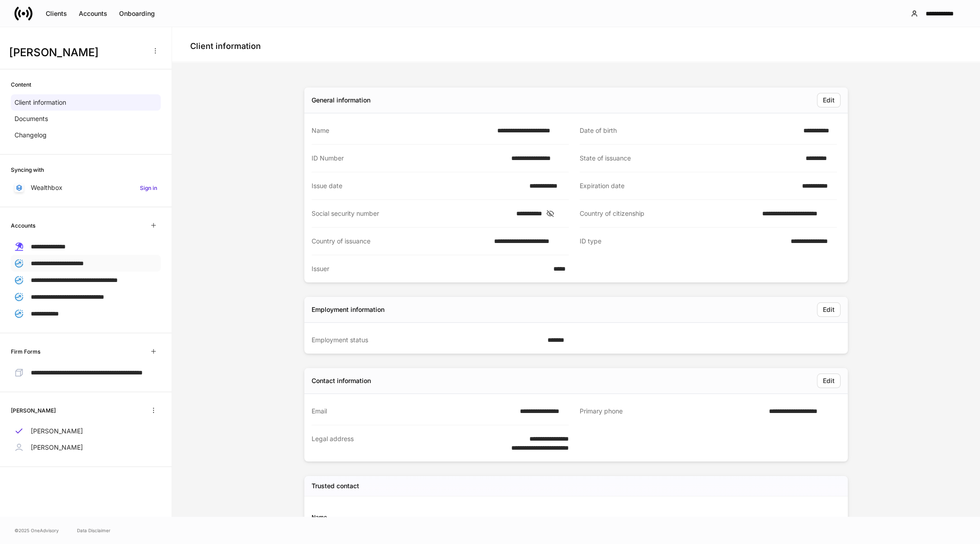 This screenshot has width=980, height=544. I want to click on h6: Sign in, so click(148, 188).